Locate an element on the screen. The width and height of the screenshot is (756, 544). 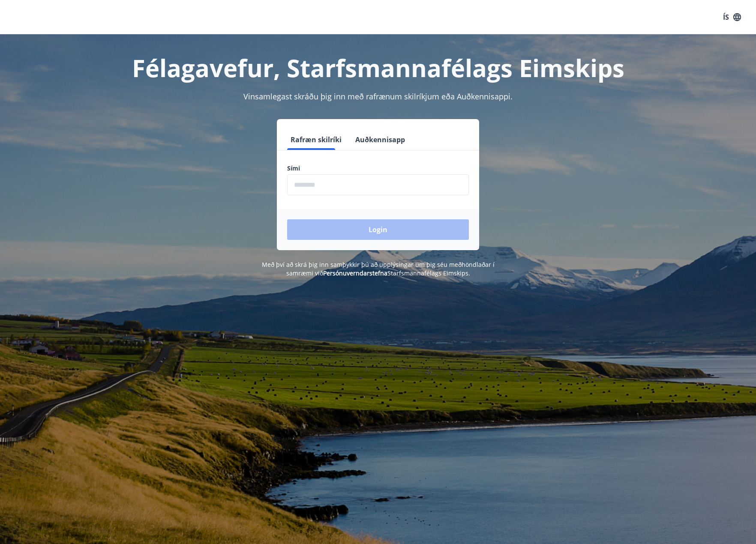
button: Rafræn skilríki is located at coordinates (316, 140).